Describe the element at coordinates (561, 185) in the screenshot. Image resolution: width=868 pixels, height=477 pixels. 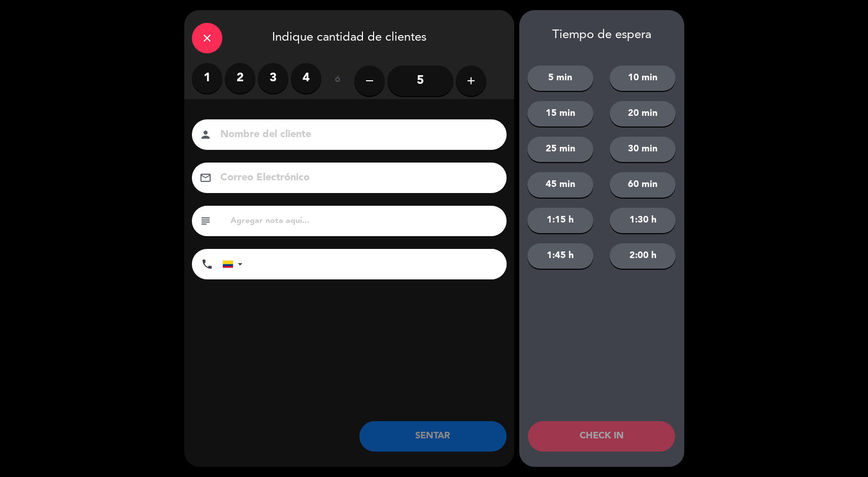
I see `button: 45 min` at that location.